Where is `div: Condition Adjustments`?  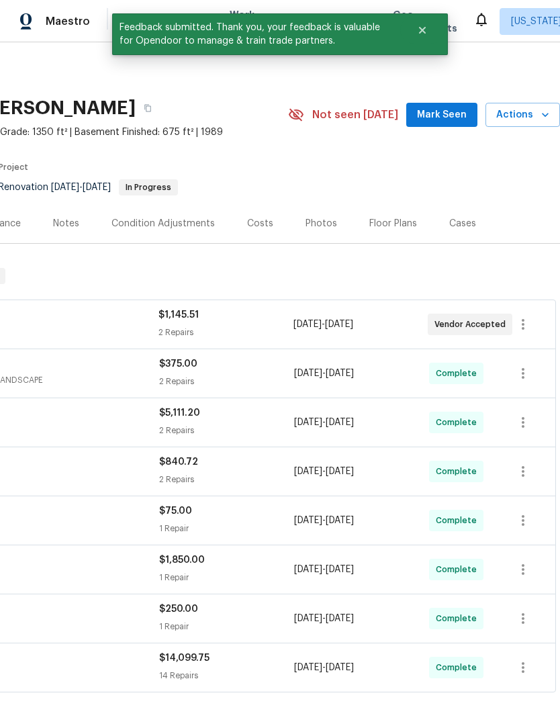
div: Condition Adjustments is located at coordinates (163, 224).